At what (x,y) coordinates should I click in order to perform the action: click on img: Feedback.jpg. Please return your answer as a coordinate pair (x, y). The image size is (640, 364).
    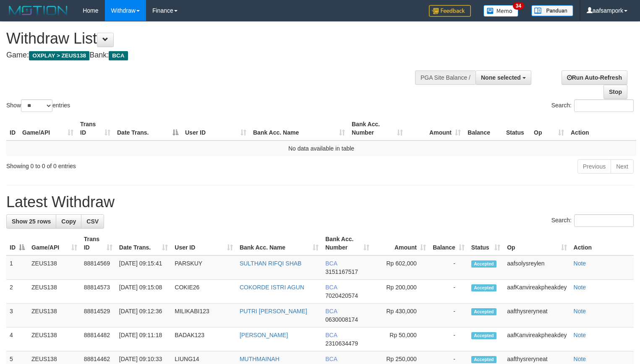
    Looking at the image, I should click on (450, 11).